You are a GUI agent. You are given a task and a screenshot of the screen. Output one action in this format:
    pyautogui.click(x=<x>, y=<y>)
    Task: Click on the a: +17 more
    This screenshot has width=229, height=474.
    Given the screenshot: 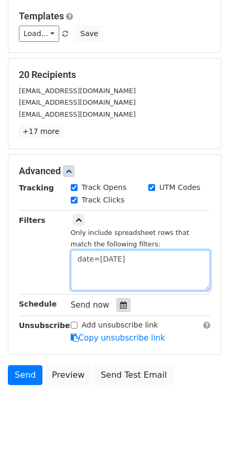 What is the action you would take?
    pyautogui.click(x=41, y=131)
    